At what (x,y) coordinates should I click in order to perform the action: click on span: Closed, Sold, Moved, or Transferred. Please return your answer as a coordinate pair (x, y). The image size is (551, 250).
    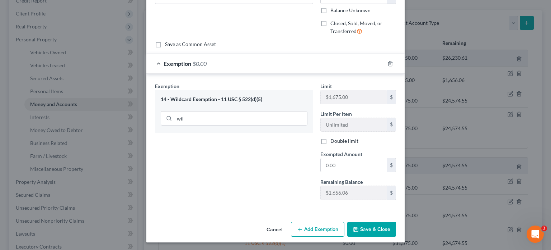
    Looking at the image, I should click on (357, 27).